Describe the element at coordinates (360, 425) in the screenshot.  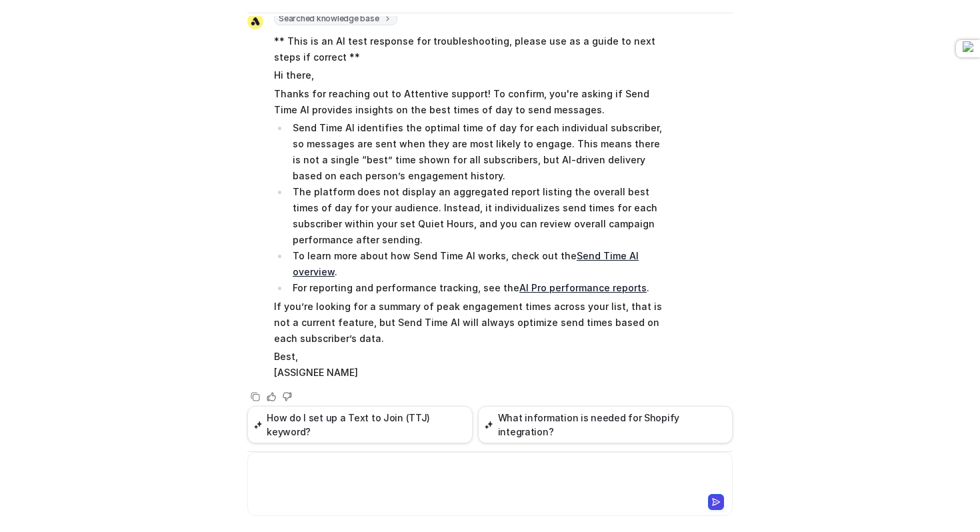
I see `button: How do I set up a Text to Join (TTJ) keyword?` at that location.